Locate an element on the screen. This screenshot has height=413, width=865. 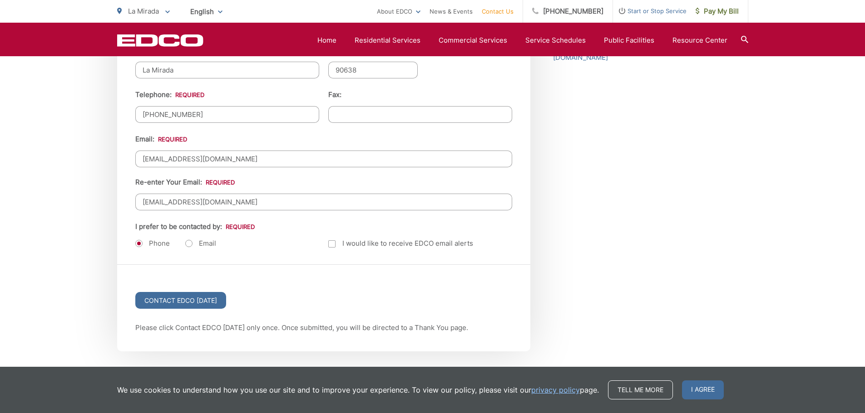
a: Service Schedules is located at coordinates (555, 40).